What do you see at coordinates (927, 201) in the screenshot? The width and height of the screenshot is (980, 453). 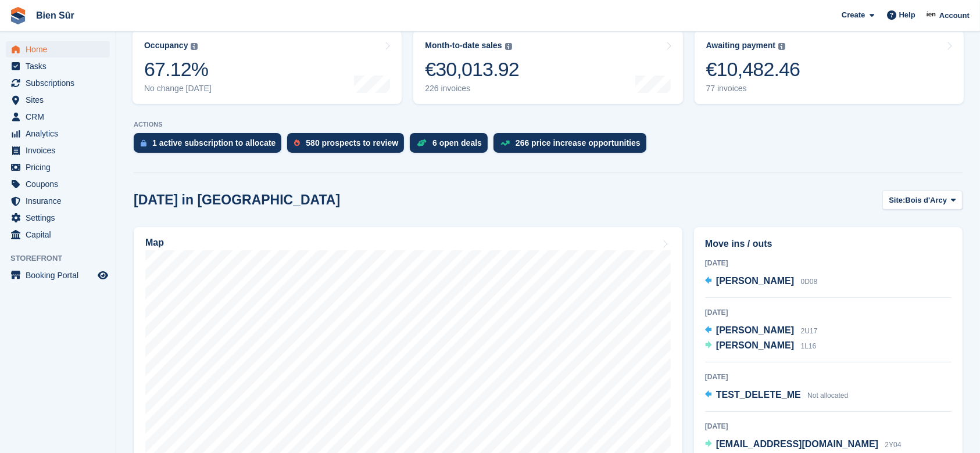 I see `span: Bois d'Arcy` at bounding box center [927, 201].